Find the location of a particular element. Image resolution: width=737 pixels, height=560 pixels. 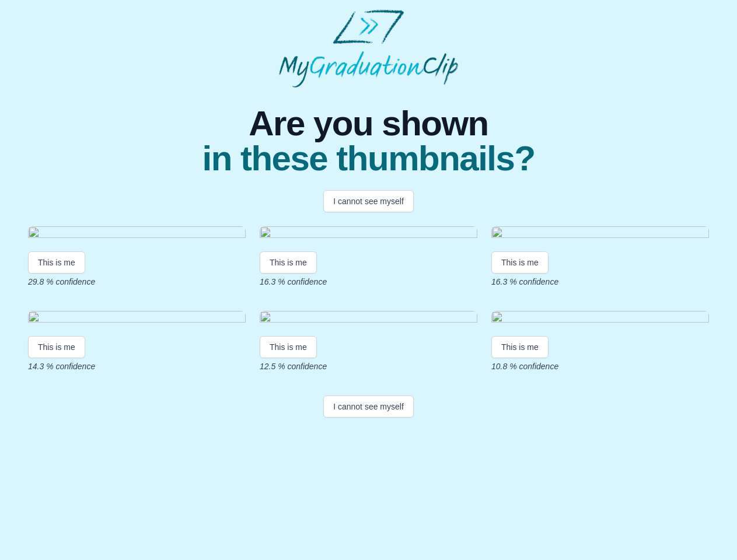

p: 12.5 % confidence is located at coordinates (368, 366).